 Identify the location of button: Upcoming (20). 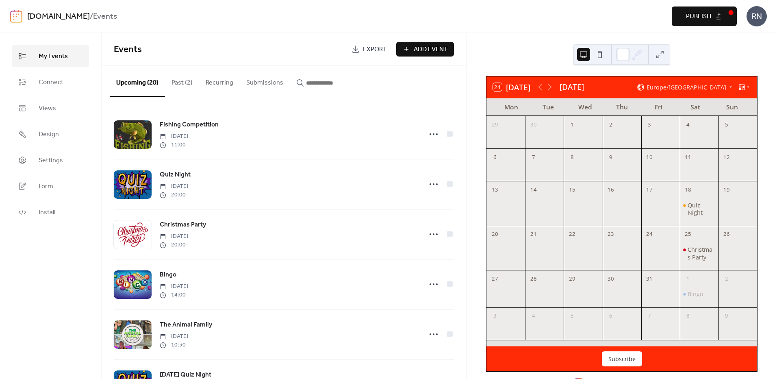
(137, 81).